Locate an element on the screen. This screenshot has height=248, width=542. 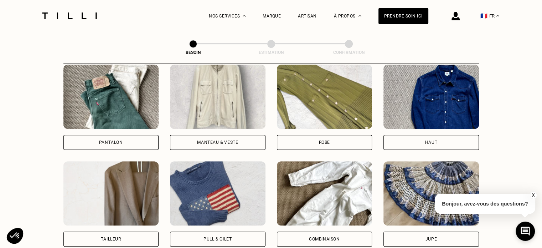
img: icône connexion is located at coordinates (456, 16).